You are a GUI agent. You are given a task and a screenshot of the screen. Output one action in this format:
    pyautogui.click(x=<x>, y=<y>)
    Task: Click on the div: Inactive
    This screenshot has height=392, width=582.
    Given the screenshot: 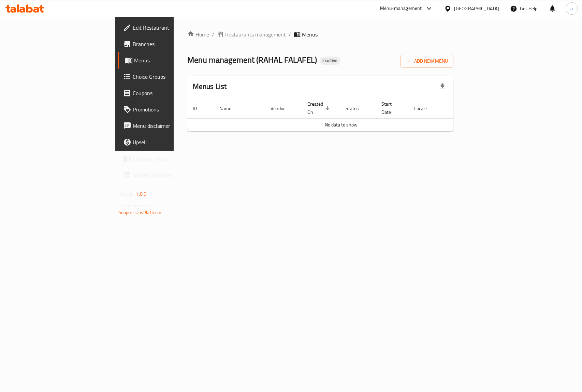 What is the action you would take?
    pyautogui.click(x=330, y=61)
    